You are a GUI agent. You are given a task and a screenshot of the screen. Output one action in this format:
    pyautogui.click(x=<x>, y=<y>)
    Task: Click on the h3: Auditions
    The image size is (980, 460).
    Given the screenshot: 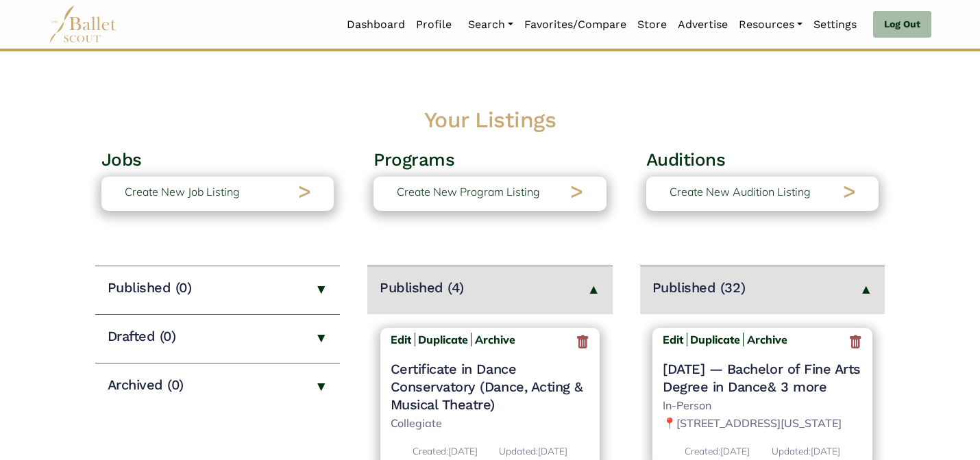 What is the action you would take?
    pyautogui.click(x=763, y=161)
    